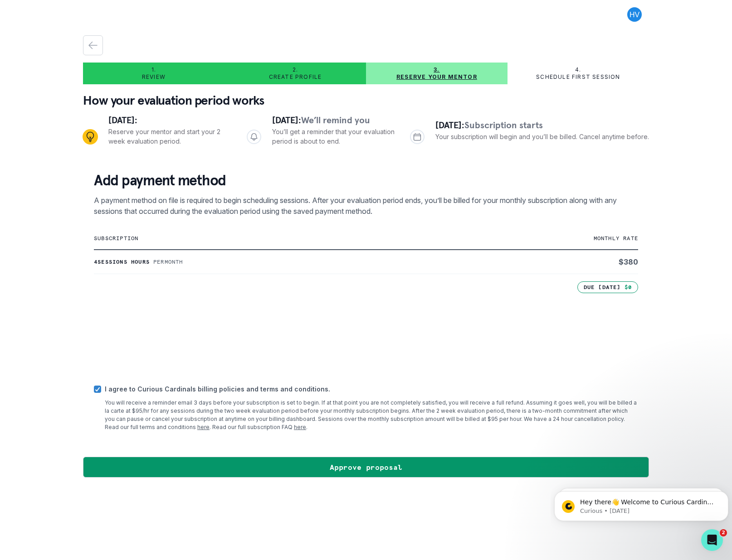 The height and width of the screenshot is (560, 732). What do you see at coordinates (18, 35) in the screenshot?
I see `img: Profile image for Curious` at bounding box center [18, 35].